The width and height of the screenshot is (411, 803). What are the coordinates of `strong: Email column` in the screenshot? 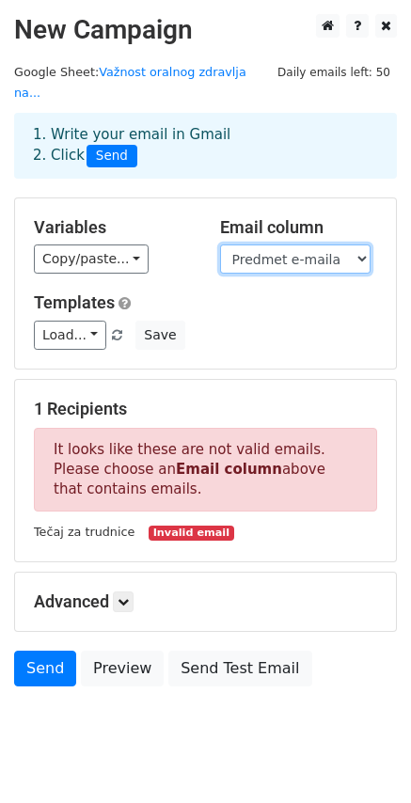 It's located at (228, 469).